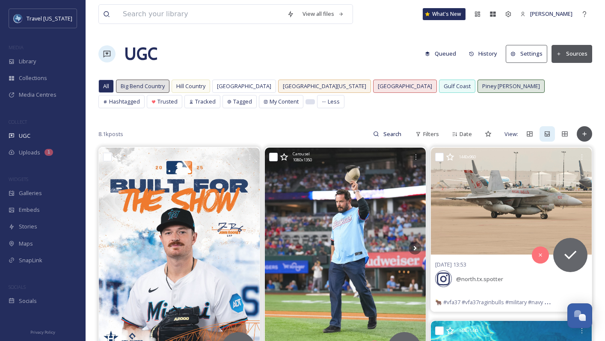  What do you see at coordinates (26, 243) in the screenshot?
I see `span: Maps` at bounding box center [26, 243].